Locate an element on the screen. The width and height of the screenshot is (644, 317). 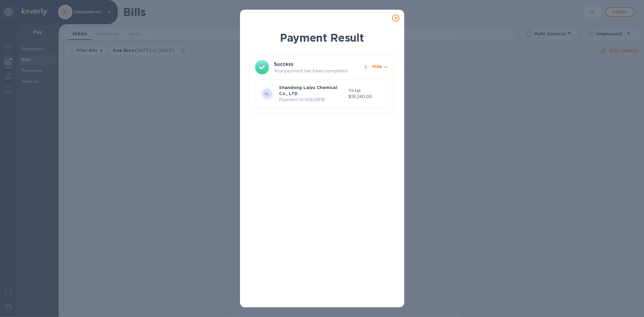
p: Payment № 45824818 is located at coordinates (313, 100).